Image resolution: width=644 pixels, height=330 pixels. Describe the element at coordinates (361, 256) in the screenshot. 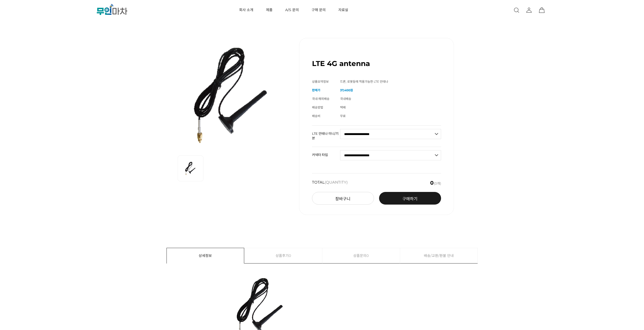

I see `a: 상품문의0` at that location.